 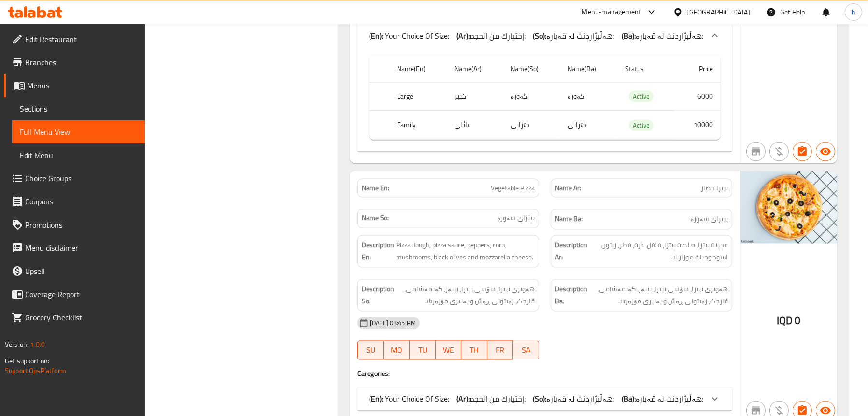 I want to click on span: Pizza dough, pizza sauce, peppers, corn, mushrooms, black olives and mozzarella cheese., so click(x=466, y=251).